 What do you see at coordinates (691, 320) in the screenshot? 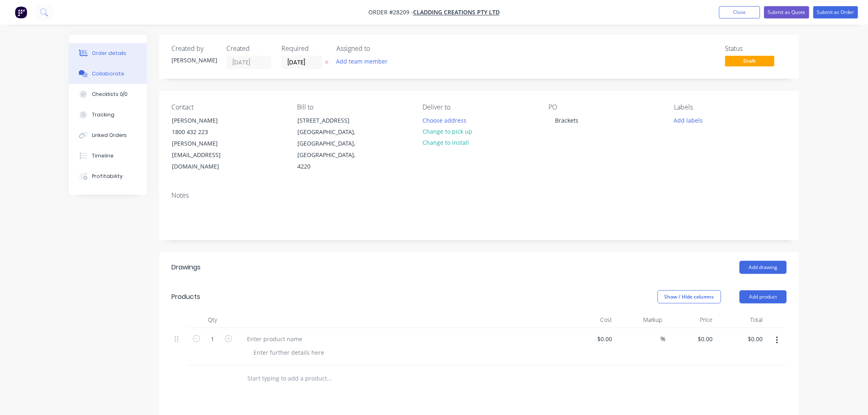
I see `div: Price` at bounding box center [691, 320].